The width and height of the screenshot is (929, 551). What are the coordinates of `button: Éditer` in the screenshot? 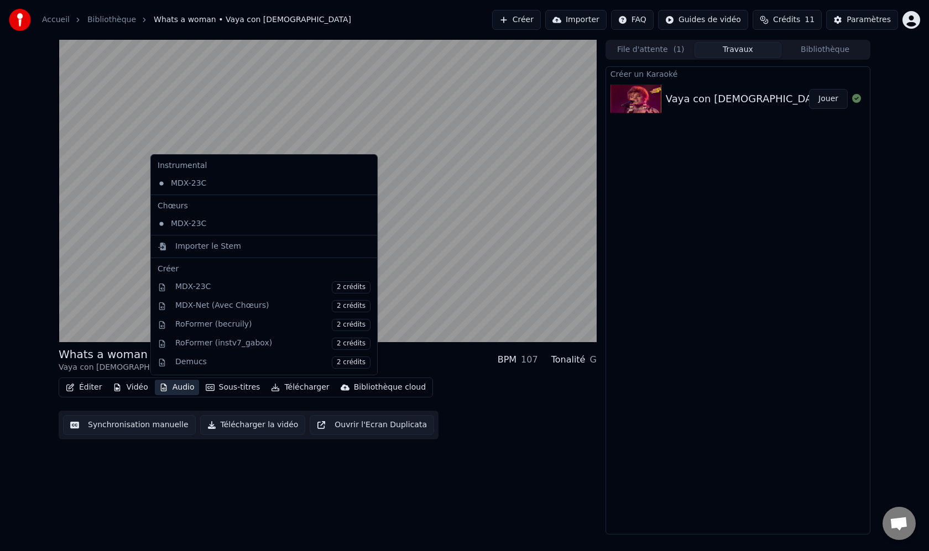 It's located at (83, 388).